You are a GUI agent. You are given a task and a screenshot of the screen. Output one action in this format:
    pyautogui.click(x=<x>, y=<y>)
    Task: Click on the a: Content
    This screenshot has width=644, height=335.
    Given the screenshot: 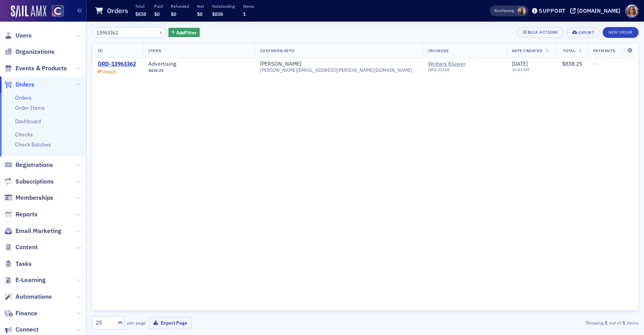 What is the action you would take?
    pyautogui.click(x=21, y=247)
    